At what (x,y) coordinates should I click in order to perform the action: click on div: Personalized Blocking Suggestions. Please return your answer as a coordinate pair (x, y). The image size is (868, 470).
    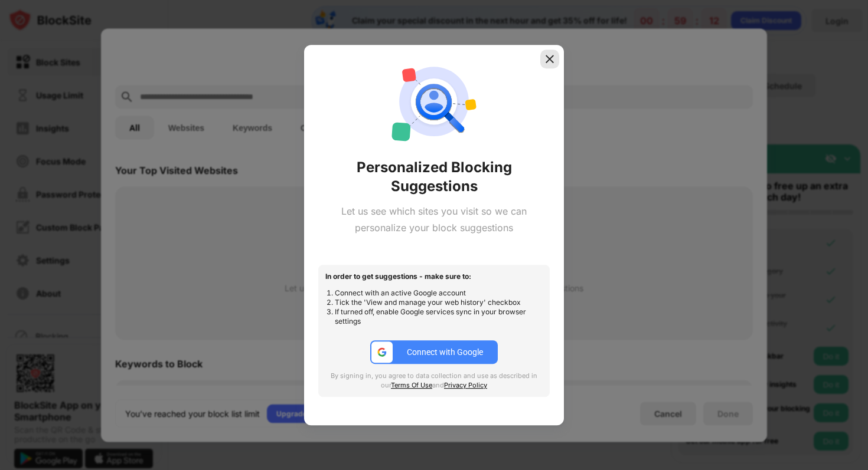
    Looking at the image, I should click on (434, 177).